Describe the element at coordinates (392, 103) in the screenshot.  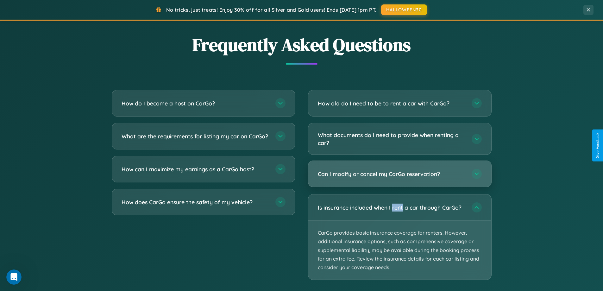
I see `h3: How old do I need to be to rent a car with CarGo?` at that location.